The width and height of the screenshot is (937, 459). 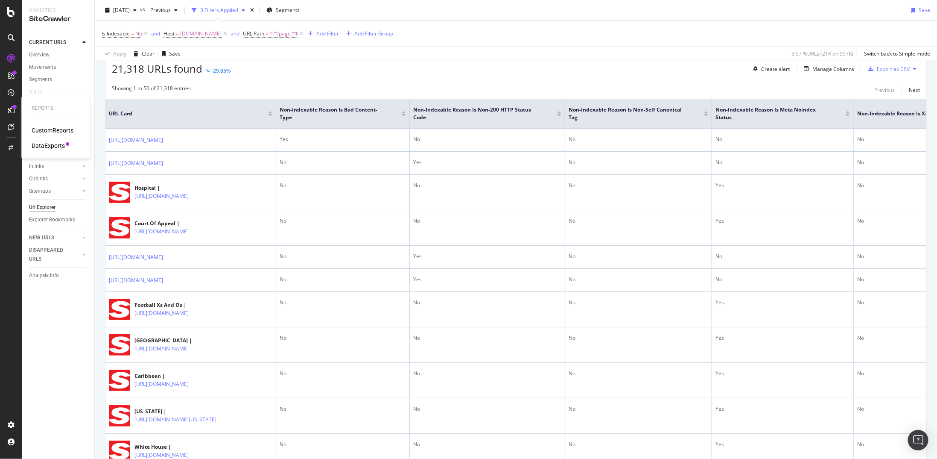 I want to click on span: Is Indexable, so click(x=116, y=33).